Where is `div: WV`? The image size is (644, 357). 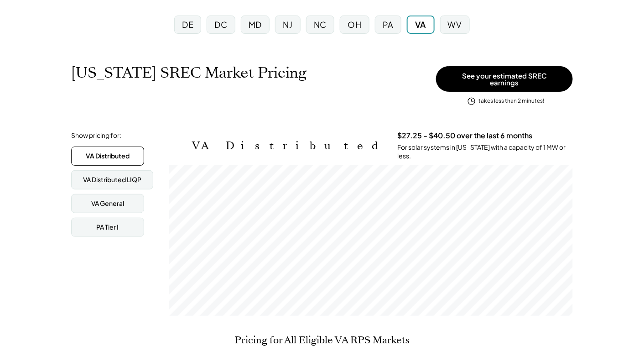
div: WV is located at coordinates (455, 24).